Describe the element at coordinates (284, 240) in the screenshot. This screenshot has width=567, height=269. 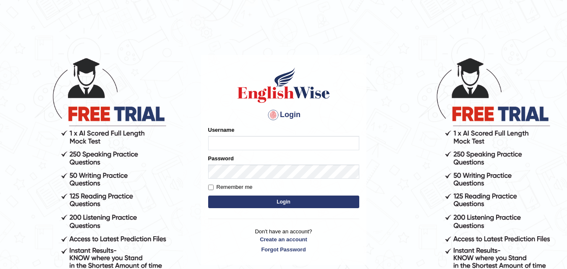
I see `p: Don't have an account?` at that location.